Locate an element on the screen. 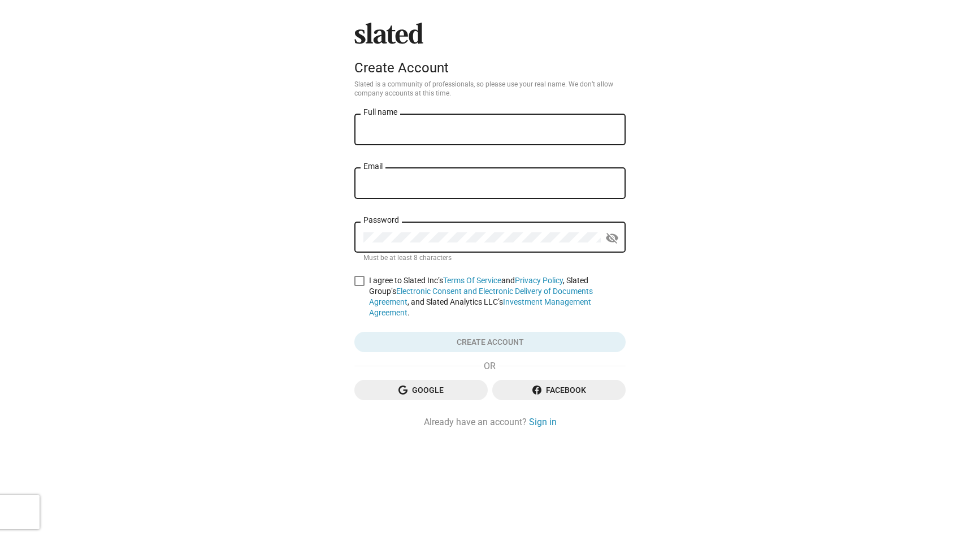 The height and width of the screenshot is (537, 980). button: Google is located at coordinates (421, 389).